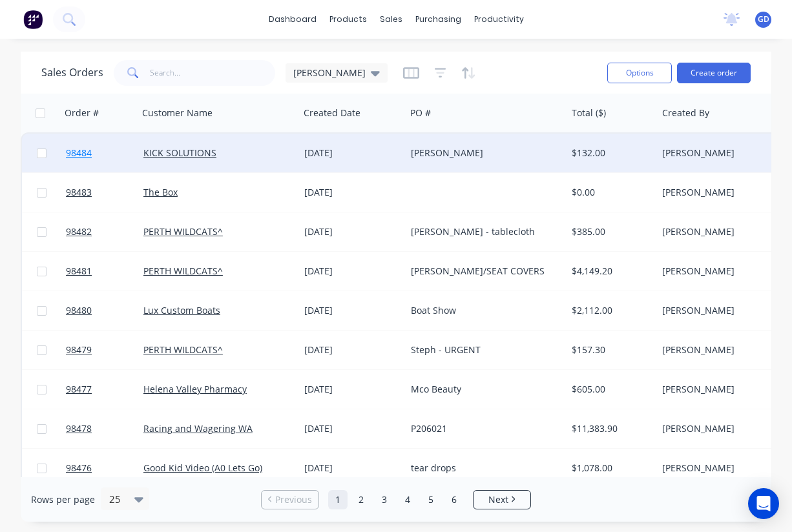 The width and height of the screenshot is (792, 532). What do you see at coordinates (438, 20) in the screenshot?
I see `div: purchasing` at bounding box center [438, 20].